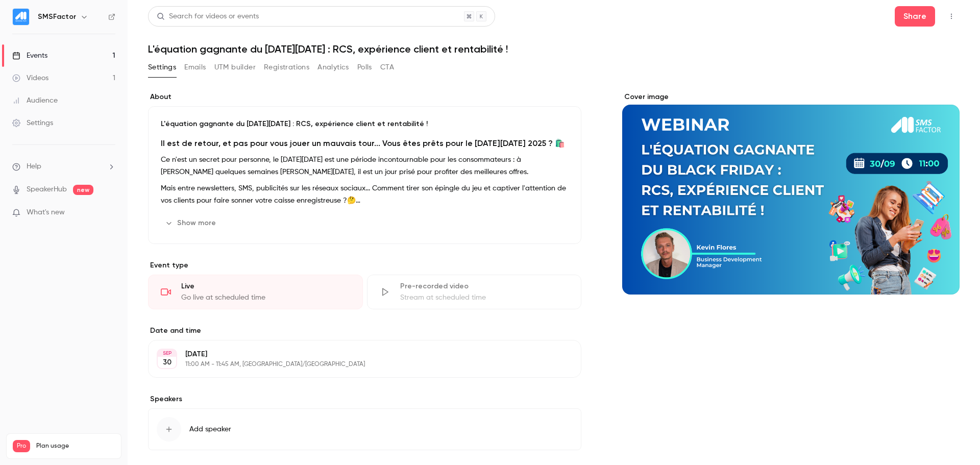 The width and height of the screenshot is (980, 465). I want to click on div: Pre-recorded videoStream at scheduled time, so click(474, 292).